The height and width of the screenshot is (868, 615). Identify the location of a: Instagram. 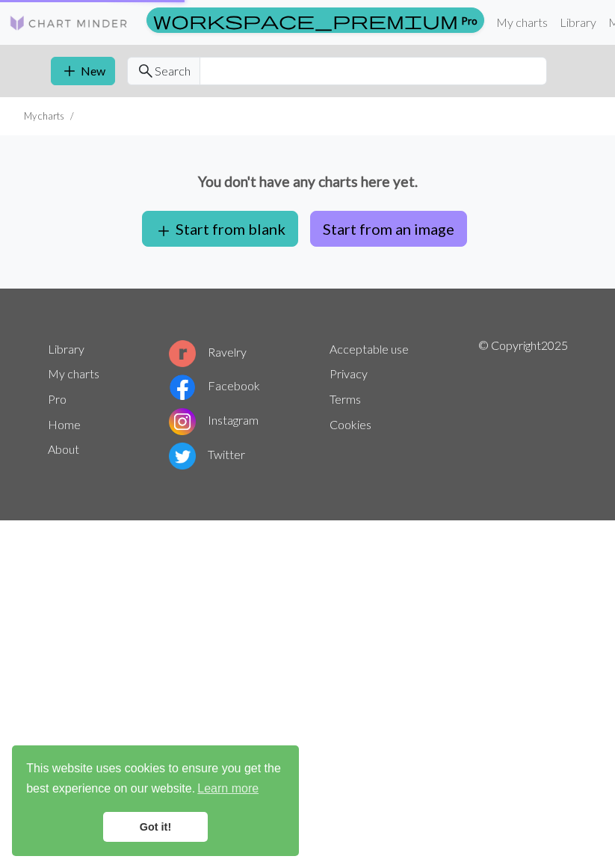
(214, 420).